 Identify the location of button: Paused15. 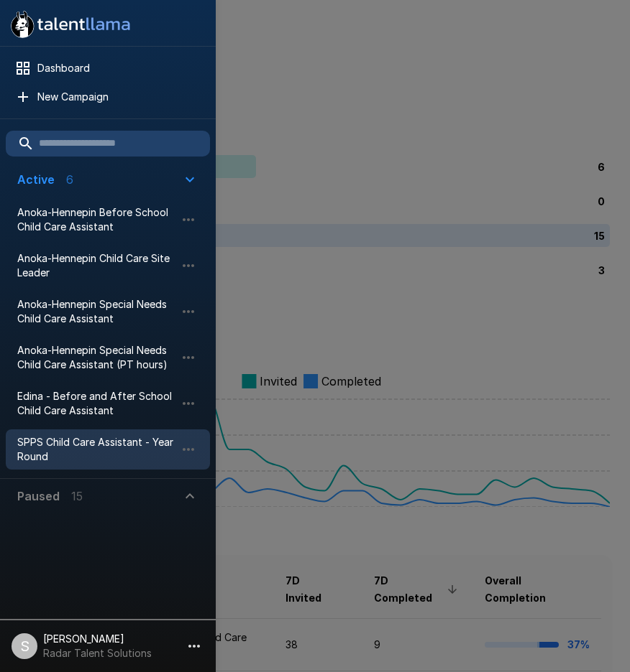
(108, 496).